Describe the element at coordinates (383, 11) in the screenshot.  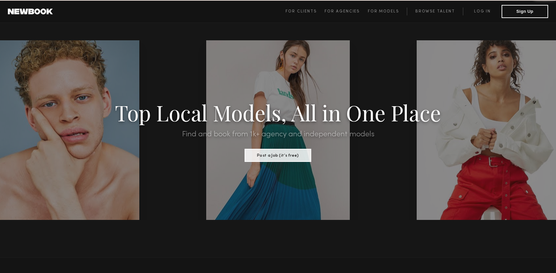
I see `span: For Models` at that location.